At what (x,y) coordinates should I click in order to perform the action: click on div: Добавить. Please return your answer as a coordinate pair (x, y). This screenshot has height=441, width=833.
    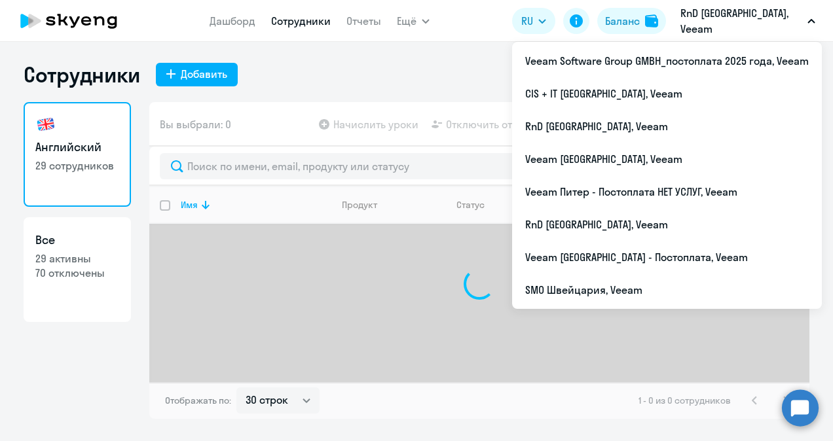
    Looking at the image, I should click on (204, 74).